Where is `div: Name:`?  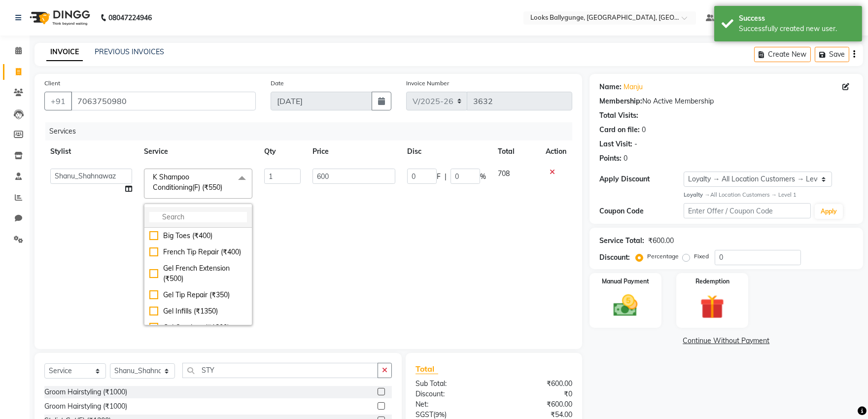
div: Name: is located at coordinates (610, 87).